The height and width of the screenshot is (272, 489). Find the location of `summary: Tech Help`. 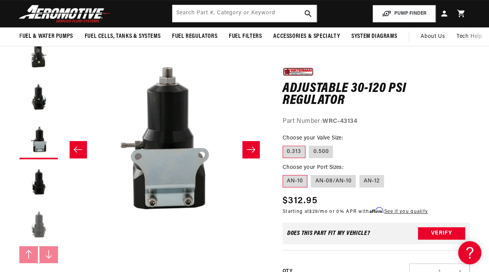

summary: Tech Help is located at coordinates (469, 37).